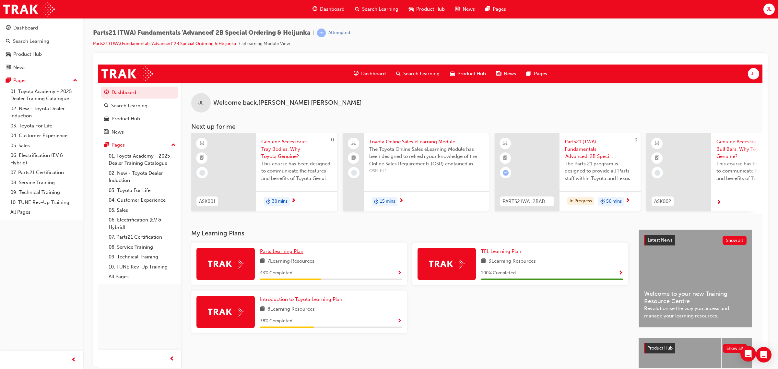 The width and height of the screenshot is (778, 369). Describe the element at coordinates (597, 233) in the screenshot. I see `span: Welcome to your new Training Resource Centre` at that location.